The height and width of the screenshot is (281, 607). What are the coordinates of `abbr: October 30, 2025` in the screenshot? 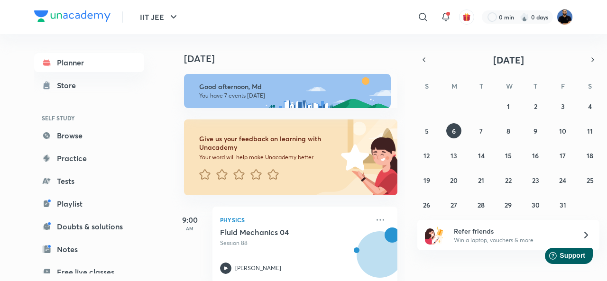 It's located at (535, 205).